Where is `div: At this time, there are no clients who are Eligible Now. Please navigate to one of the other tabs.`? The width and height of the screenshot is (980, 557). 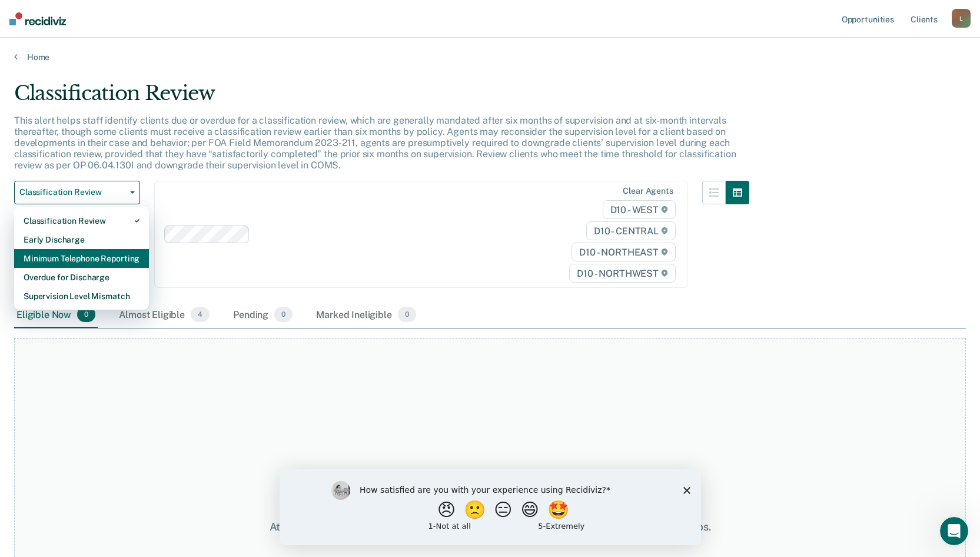 div: At this time, there are no clients who are Eligible Now. Please navigate to one of the other tabs. is located at coordinates (490, 527).